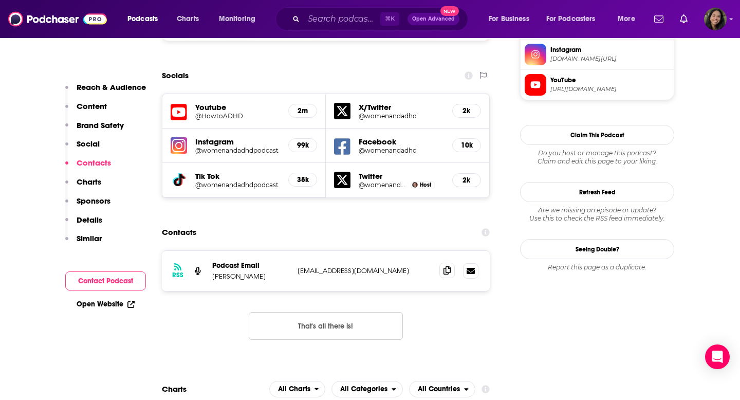  Describe the element at coordinates (88, 205) in the screenshot. I see `button: Sponsors` at that location.